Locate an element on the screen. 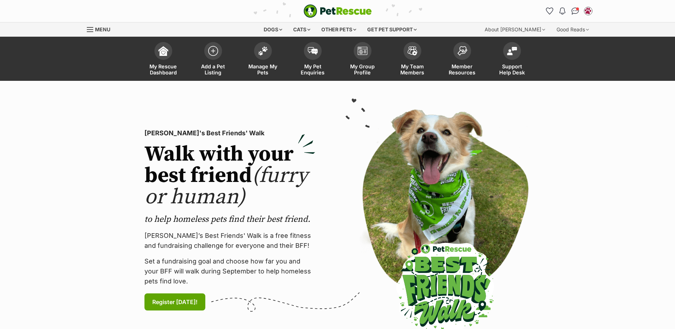  span: Add a Pet Listing is located at coordinates (213, 69).